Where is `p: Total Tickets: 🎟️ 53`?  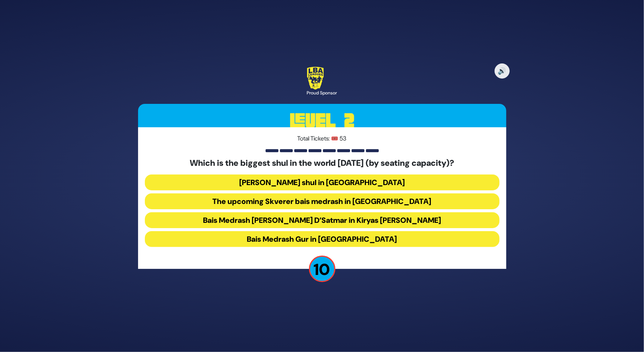 p: Total Tickets: 🎟️ 53 is located at coordinates (322, 139).